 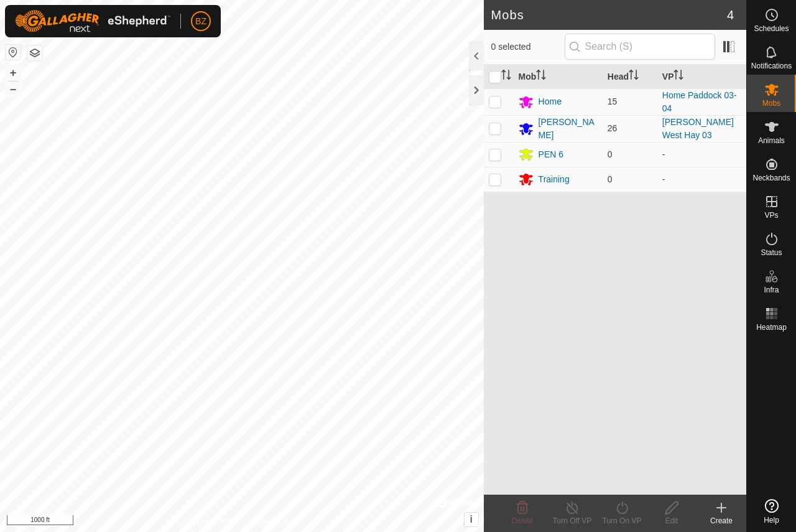 I want to click on span: Mobs, so click(x=771, y=103).